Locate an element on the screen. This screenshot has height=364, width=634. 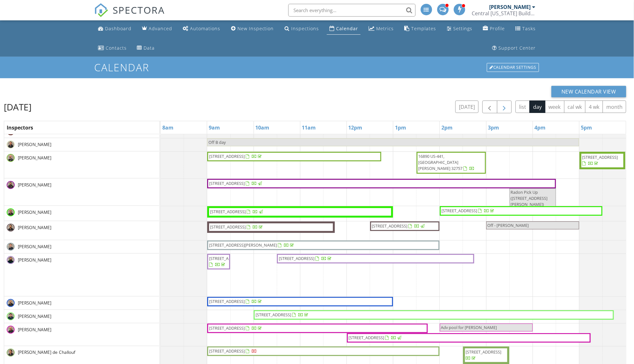
a: Data is located at coordinates (145, 48).